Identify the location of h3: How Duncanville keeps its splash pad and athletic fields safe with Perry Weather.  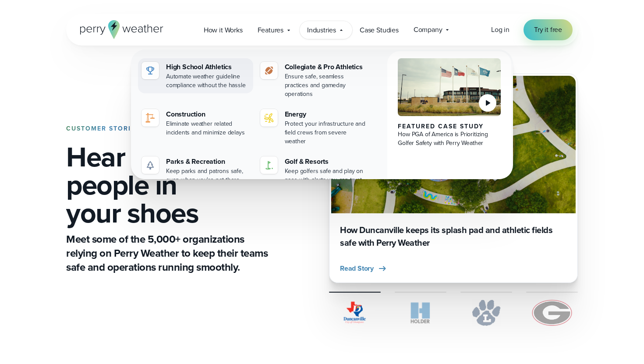
(454, 236).